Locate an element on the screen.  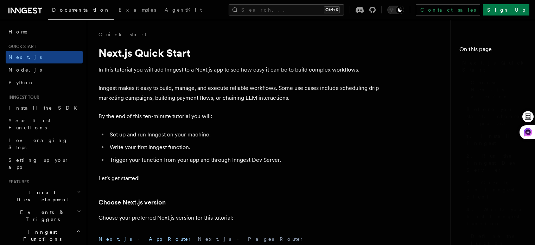
span: AgentKit is located at coordinates (183, 10).